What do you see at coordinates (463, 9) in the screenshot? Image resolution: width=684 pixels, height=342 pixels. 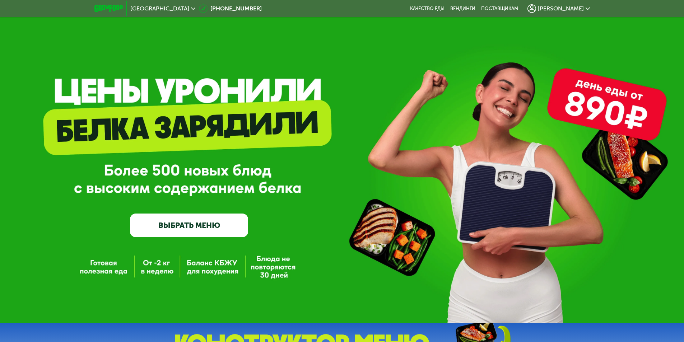 I see `a: Вендинги` at bounding box center [463, 9].